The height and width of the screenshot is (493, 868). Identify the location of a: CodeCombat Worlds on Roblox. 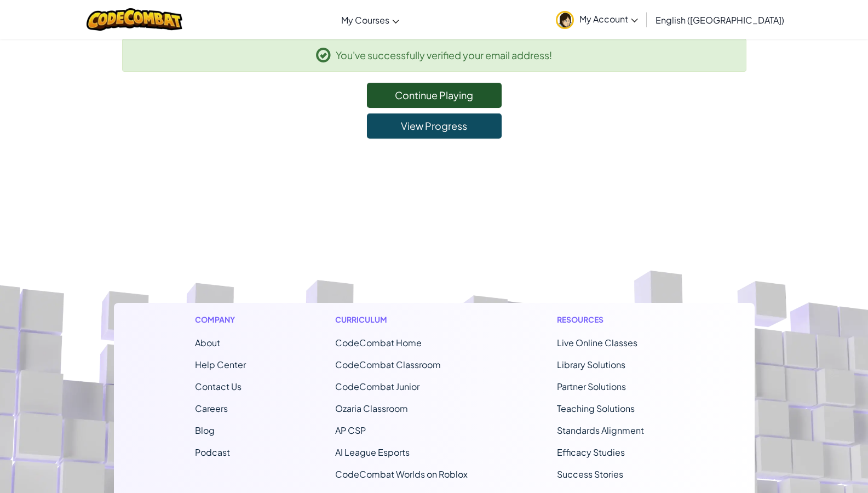
(402, 474).